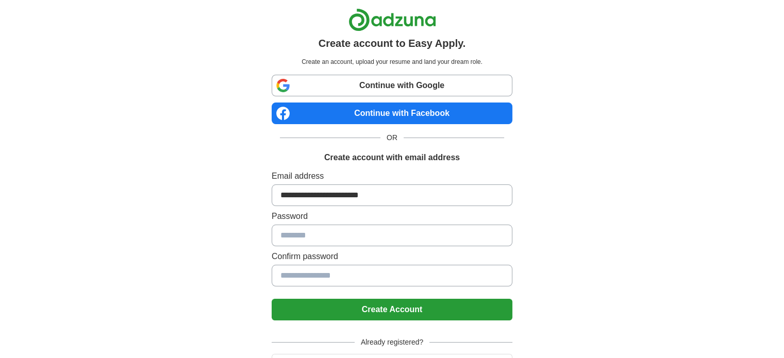 The width and height of the screenshot is (784, 358). Describe the element at coordinates (392, 113) in the screenshot. I see `a: Continue with Facebook` at that location.